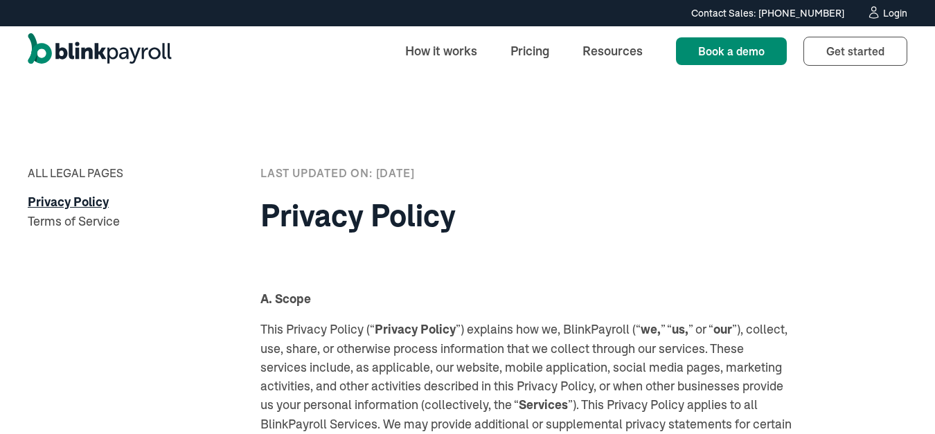  I want to click on strong: us,, so click(680, 330).